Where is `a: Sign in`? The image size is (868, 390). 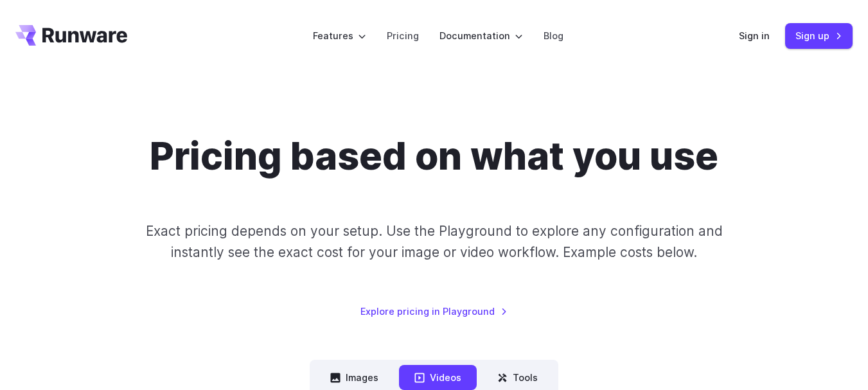
a: Sign in is located at coordinates (754, 35).